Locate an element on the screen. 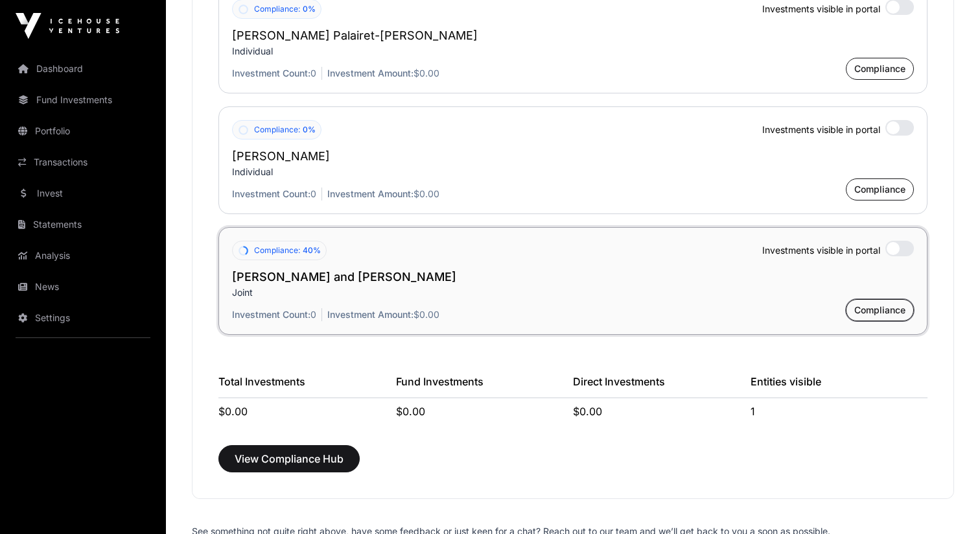 The height and width of the screenshot is (534, 980). a: Dashboard is located at coordinates (83, 68).